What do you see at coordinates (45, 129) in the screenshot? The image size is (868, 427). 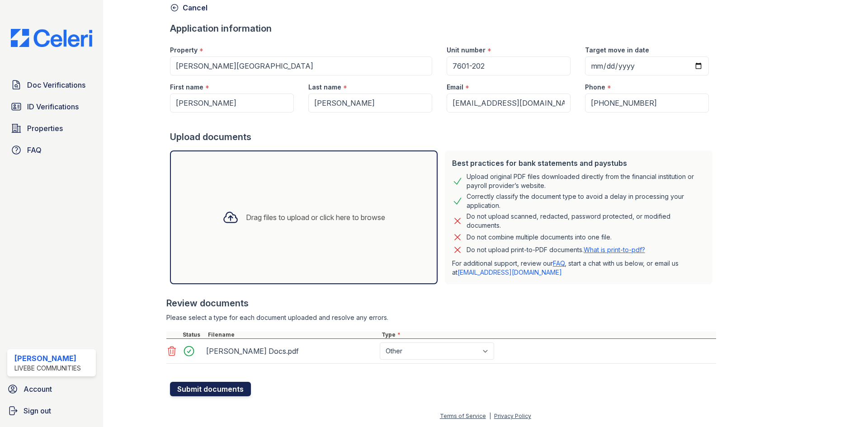 I see `span: Properties` at bounding box center [45, 129].